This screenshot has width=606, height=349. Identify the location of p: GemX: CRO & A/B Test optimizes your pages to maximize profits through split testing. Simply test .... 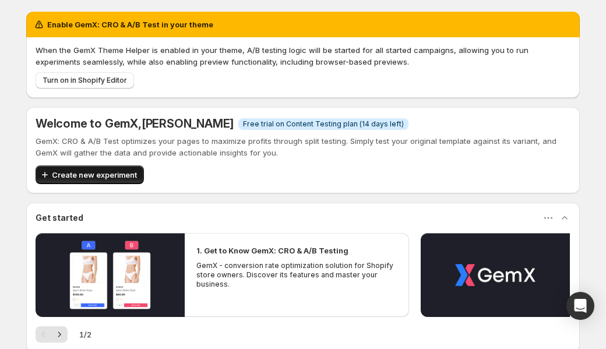
(303, 147).